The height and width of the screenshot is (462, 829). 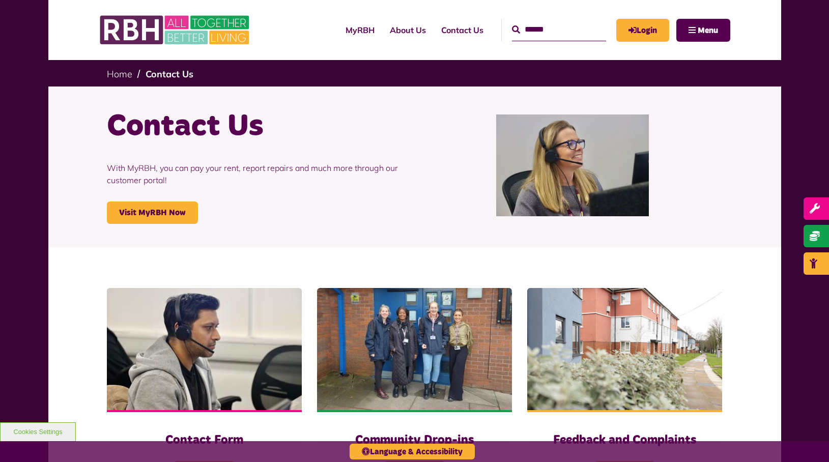 I want to click on img: Contact Centre February 2024 (4), so click(x=204, y=349).